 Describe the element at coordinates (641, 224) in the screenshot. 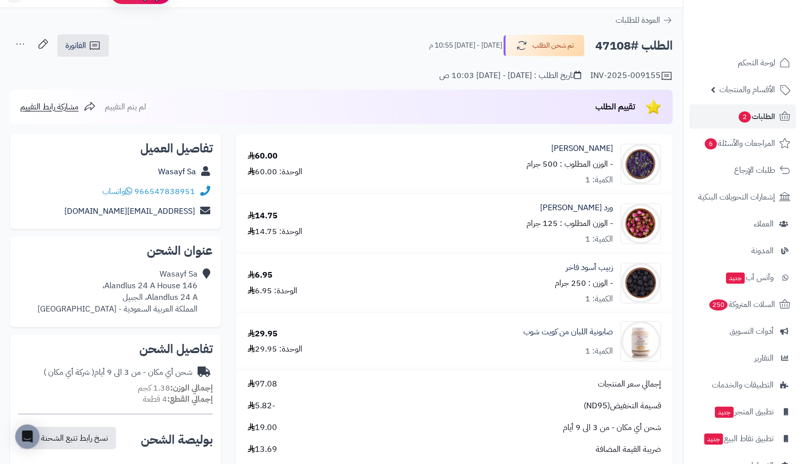

I see `img: 1645466661-Mohamadi%20Flowers-90x90.jpg` at that location.